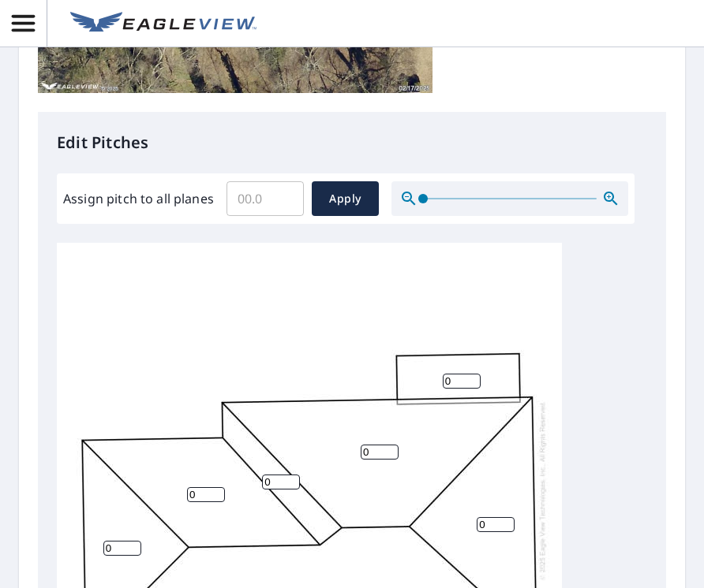  What do you see at coordinates (345, 199) in the screenshot?
I see `button: Apply` at bounding box center [345, 199].